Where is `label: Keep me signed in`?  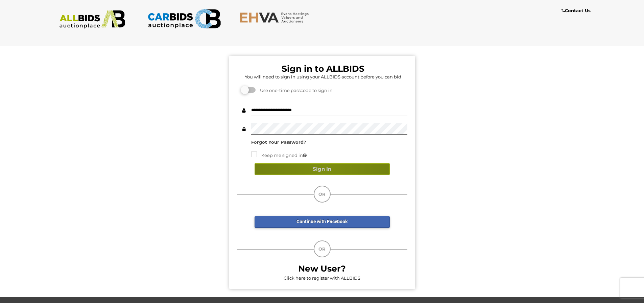 label: Keep me signed in is located at coordinates (279, 156).